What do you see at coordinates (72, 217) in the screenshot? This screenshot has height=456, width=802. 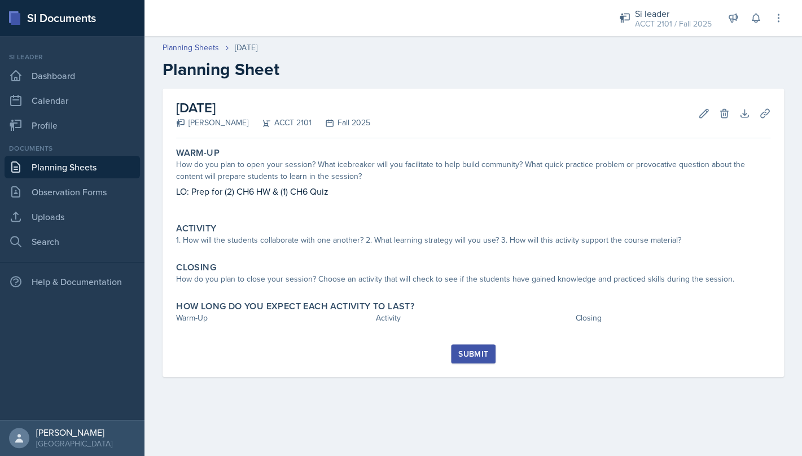 I see `a: Uploads` at bounding box center [72, 217].